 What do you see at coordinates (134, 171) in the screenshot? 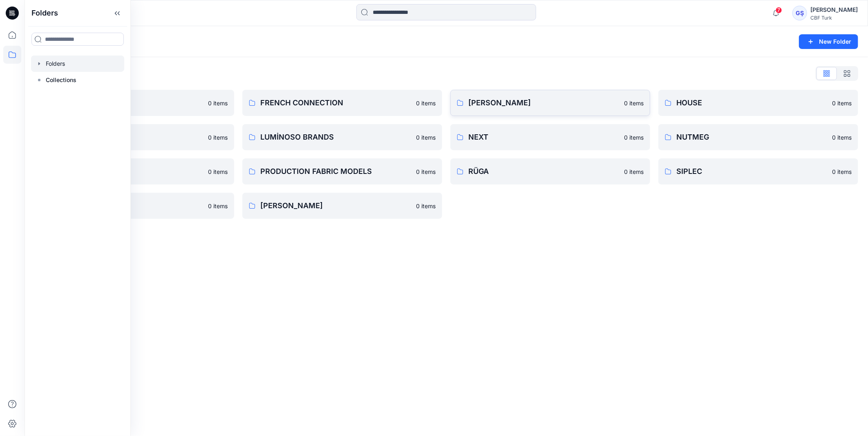
I see `a: PEACOCKS0 items` at bounding box center [134, 171].